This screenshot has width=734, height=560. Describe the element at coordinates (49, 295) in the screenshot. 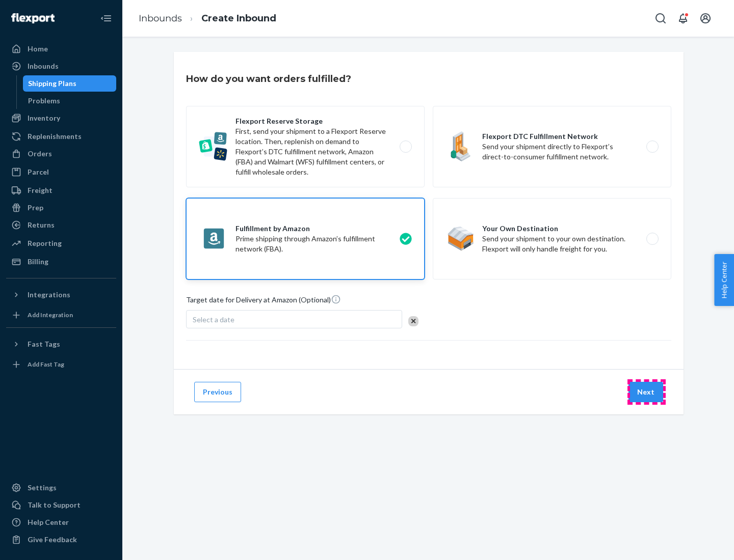

I see `div: Integrations` at that location.